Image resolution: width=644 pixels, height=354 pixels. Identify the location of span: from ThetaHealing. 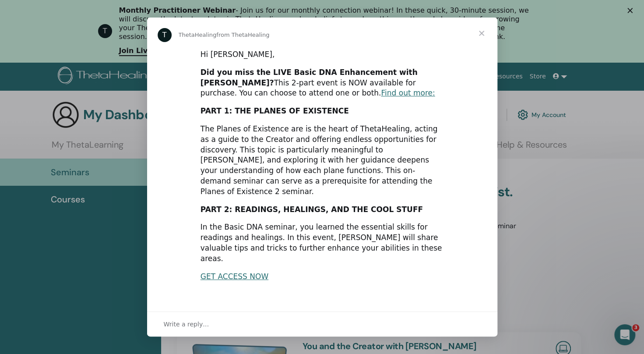
(242, 35).